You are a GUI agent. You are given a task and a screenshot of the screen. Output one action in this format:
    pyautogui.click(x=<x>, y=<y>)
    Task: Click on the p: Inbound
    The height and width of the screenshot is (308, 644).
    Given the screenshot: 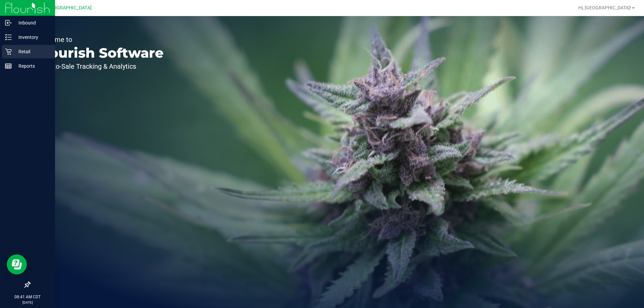 What is the action you would take?
    pyautogui.click(x=32, y=23)
    